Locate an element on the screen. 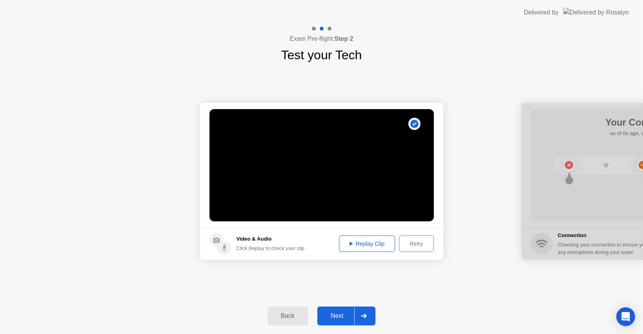 The height and width of the screenshot is (334, 643). img: Delivered by Rosalyn is located at coordinates (596, 12).